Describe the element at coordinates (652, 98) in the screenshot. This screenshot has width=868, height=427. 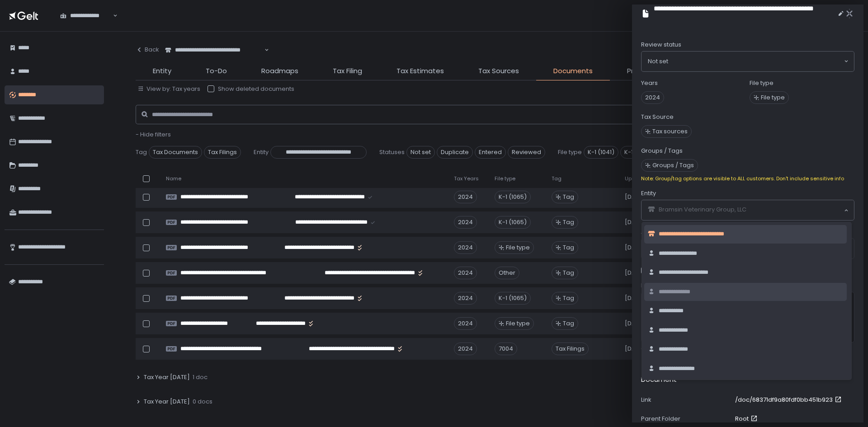
I see `span: 2024` at that location.